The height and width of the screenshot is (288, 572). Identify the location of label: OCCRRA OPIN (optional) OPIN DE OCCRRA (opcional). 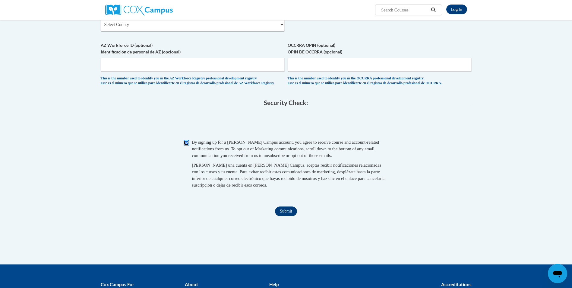
(380, 49).